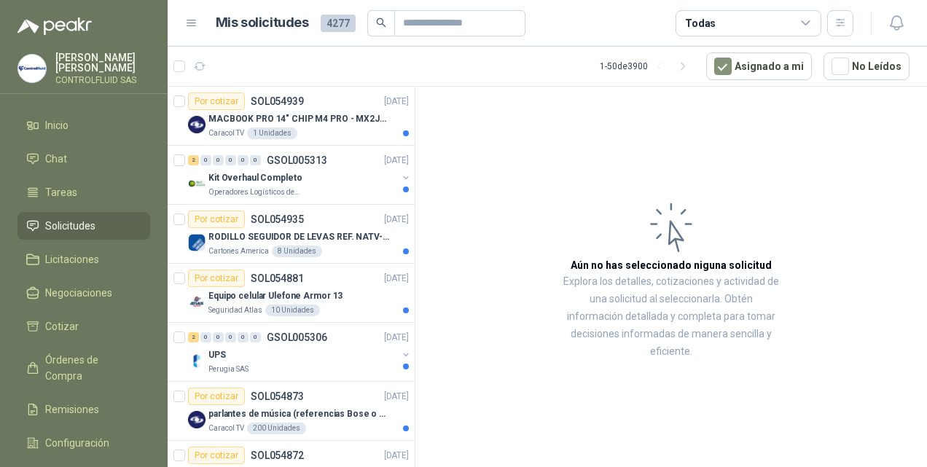 The height and width of the screenshot is (467, 927). I want to click on h3: Aún no has seleccionado niguna solicitud, so click(671, 265).